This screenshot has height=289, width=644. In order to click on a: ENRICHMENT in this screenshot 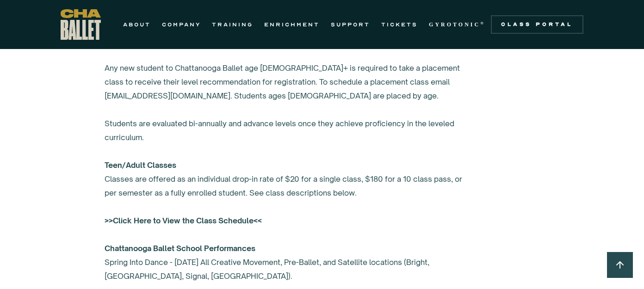, I will do `click(292, 24)`.